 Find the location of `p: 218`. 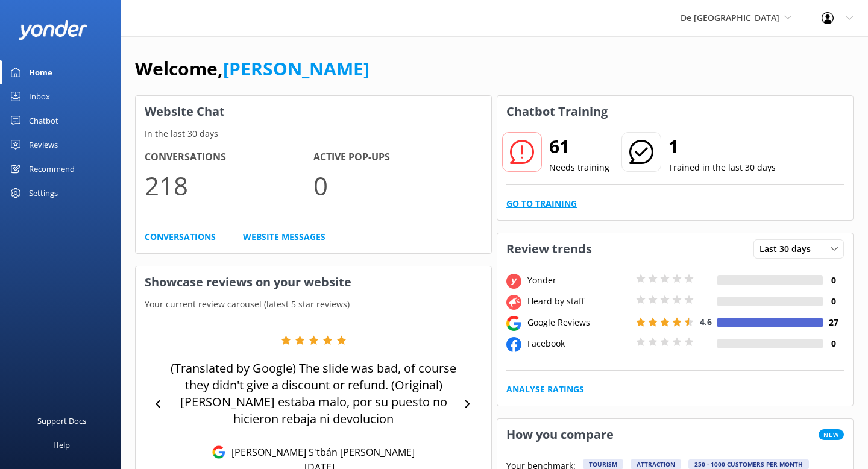

p: 218 is located at coordinates (229, 185).